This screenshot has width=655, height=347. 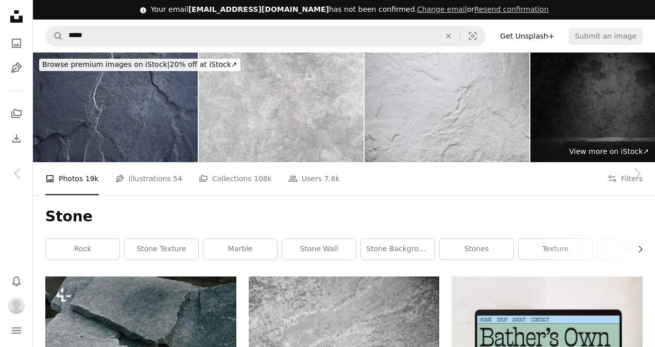 I want to click on a: stone background, so click(x=397, y=249).